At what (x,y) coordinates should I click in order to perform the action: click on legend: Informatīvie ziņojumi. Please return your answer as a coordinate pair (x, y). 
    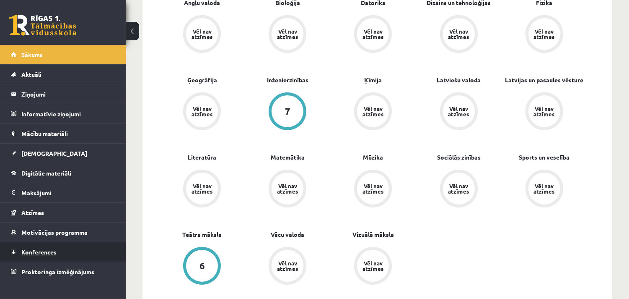
    Looking at the image, I should click on (68, 114).